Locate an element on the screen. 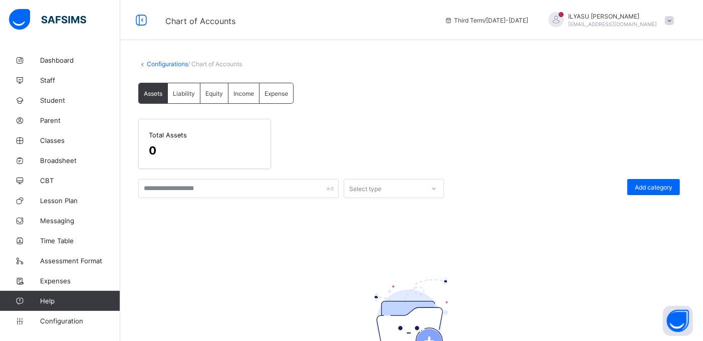 This screenshot has height=341, width=703. span: Add category is located at coordinates (654, 187).